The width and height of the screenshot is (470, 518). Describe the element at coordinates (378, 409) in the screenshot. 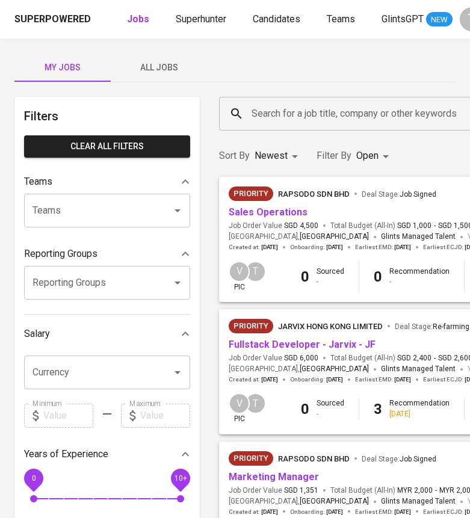

I see `b: 3` at that location.